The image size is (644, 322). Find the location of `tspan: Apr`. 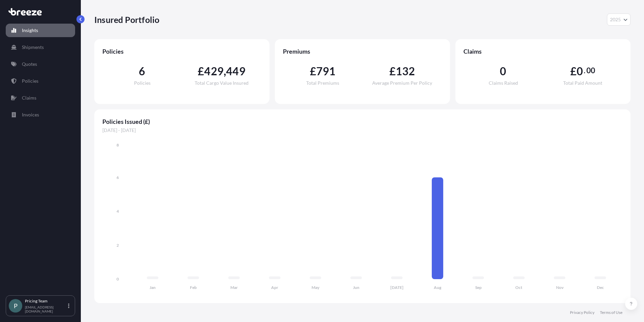

tspan: Apr is located at coordinates (275, 287).